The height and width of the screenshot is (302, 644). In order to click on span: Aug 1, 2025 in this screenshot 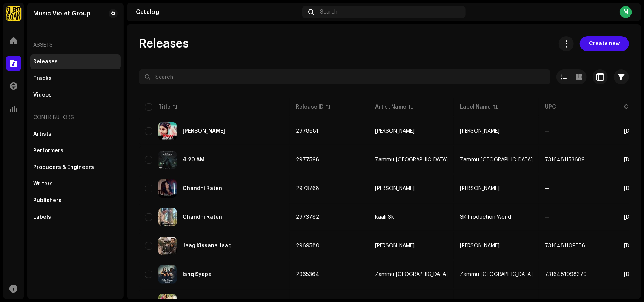, I will do `click(632, 275)`.